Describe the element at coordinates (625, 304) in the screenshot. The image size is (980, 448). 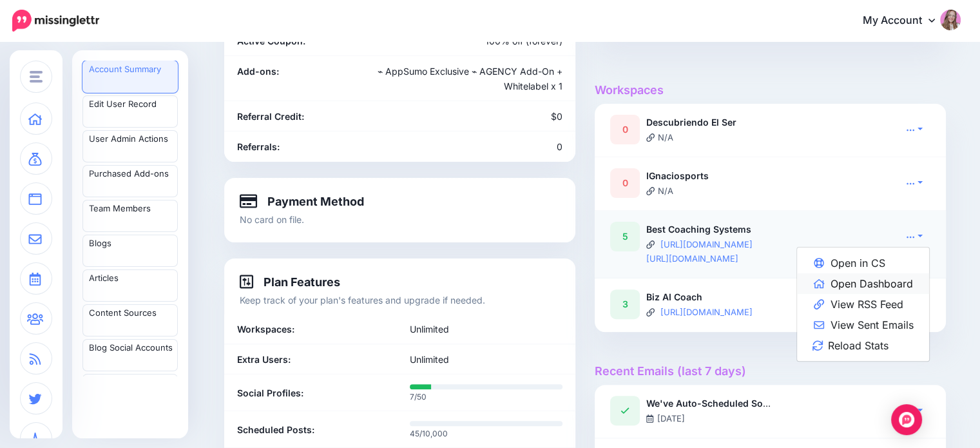
I see `div: 3` at that location.